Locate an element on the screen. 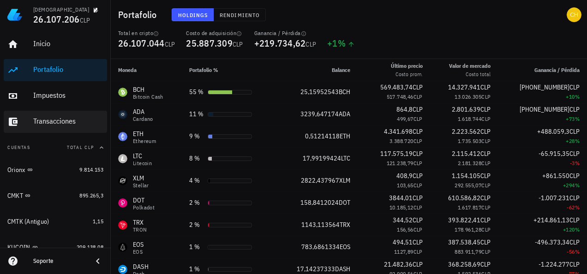  div: Ganancia / Pérdida is located at coordinates (285, 33).